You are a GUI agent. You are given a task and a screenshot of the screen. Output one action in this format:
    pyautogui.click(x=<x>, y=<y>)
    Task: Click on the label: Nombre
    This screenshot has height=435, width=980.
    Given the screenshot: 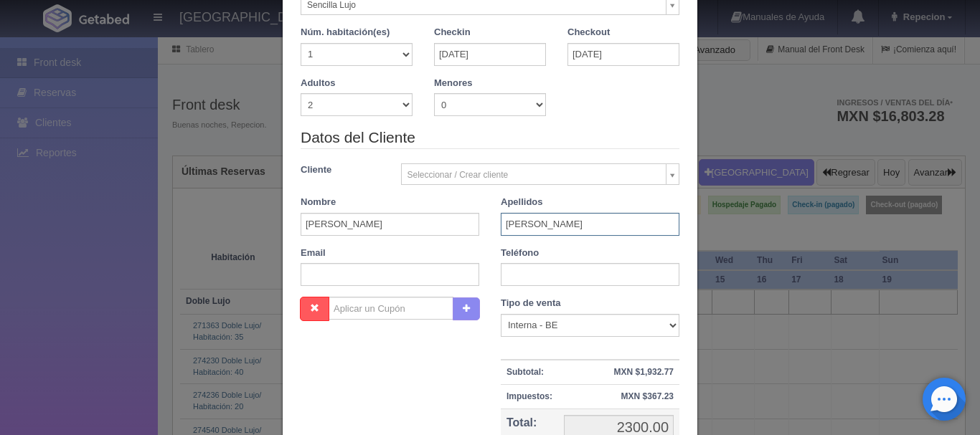 What is the action you would take?
    pyautogui.click(x=318, y=202)
    